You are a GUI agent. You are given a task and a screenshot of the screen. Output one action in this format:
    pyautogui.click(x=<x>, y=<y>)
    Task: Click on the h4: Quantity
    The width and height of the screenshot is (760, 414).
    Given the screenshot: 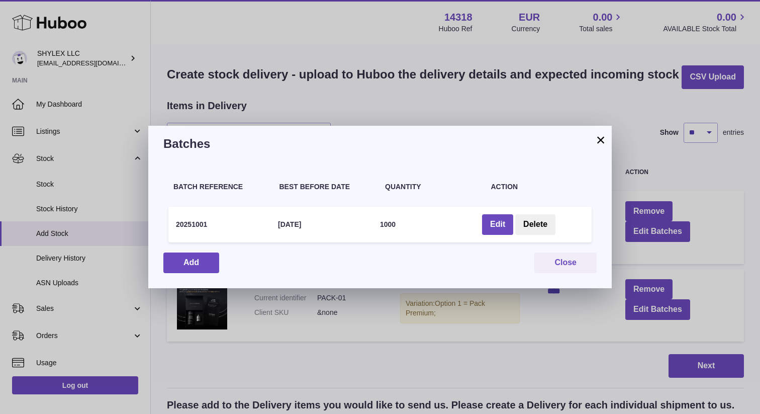 What is the action you would take?
    pyautogui.click(x=433, y=186)
    